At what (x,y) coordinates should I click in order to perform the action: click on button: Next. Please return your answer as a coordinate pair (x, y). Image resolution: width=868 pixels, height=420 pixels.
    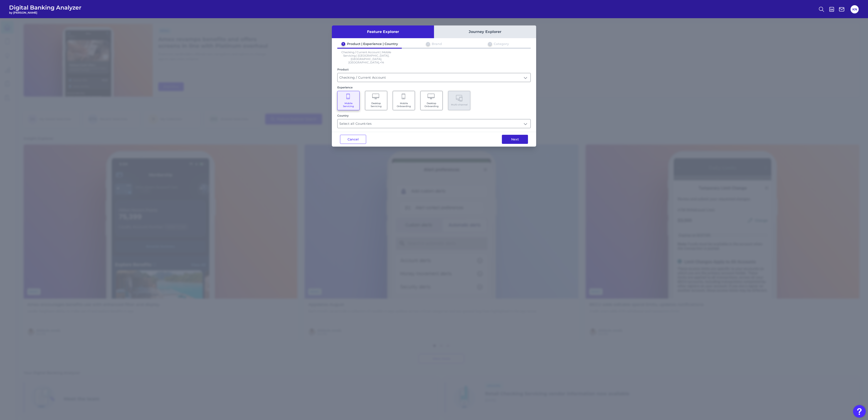
    Looking at the image, I should click on (514, 139).